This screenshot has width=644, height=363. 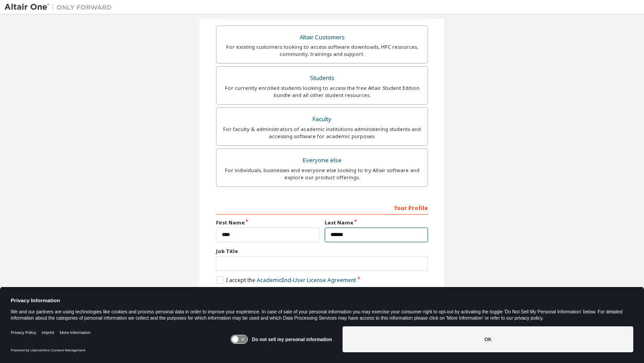 I want to click on div: Altair Customers, so click(x=322, y=38).